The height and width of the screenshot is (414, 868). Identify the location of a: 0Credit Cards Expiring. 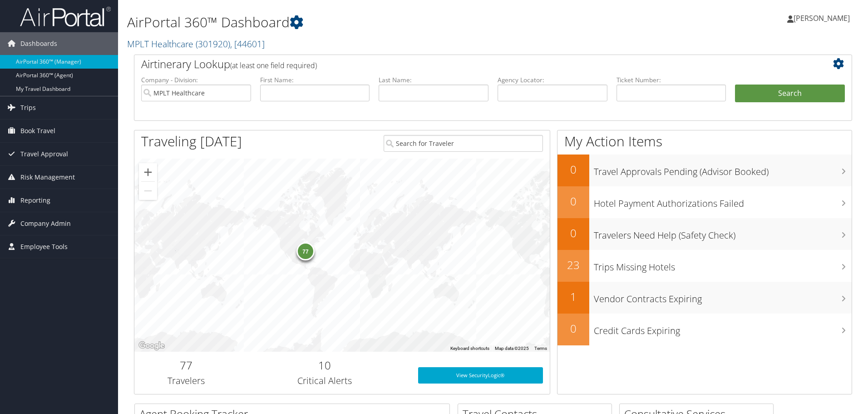
(705, 330).